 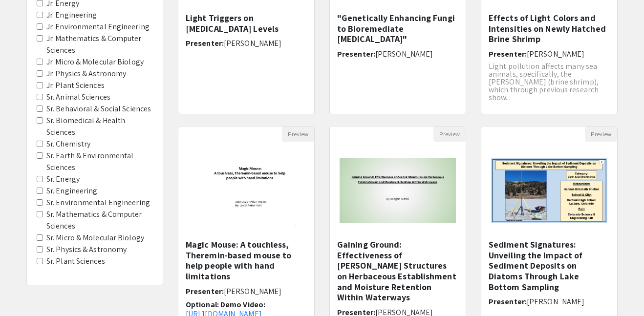 I want to click on label: Jr. Physics & Astronomy, so click(x=86, y=74).